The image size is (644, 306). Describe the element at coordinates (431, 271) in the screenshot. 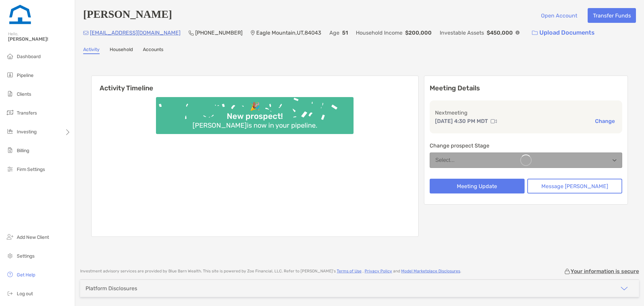

I see `a: Model Marketplace Disclosures` at that location.